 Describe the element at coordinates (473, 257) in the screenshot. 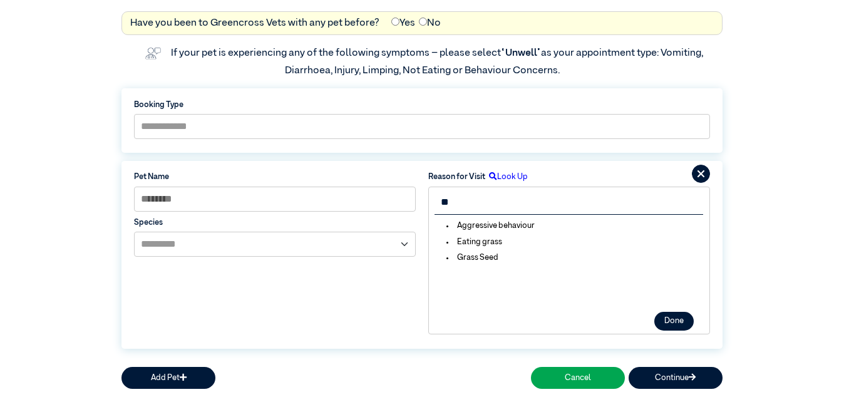

I see `li: Grass Seed` at that location.